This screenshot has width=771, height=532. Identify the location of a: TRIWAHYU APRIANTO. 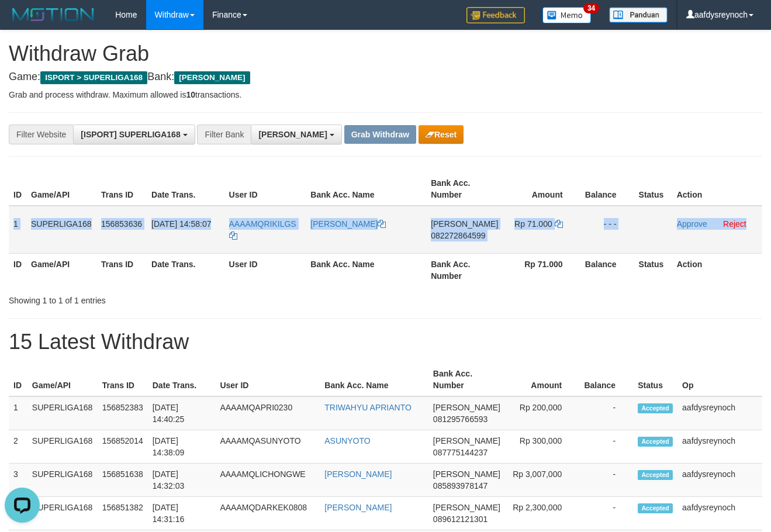
(368, 407).